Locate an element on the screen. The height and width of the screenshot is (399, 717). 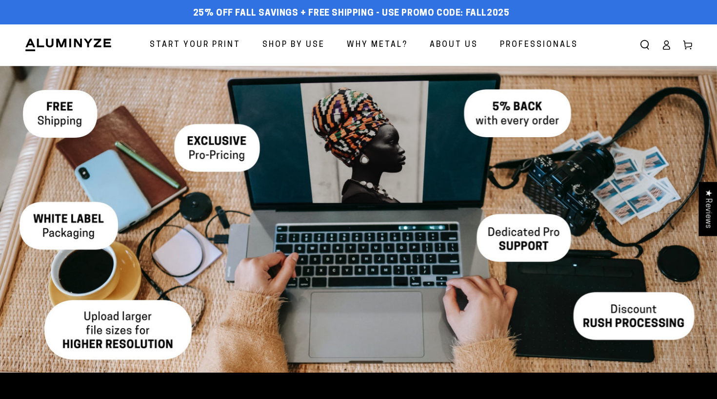
span: Why Metal? is located at coordinates (377, 45).